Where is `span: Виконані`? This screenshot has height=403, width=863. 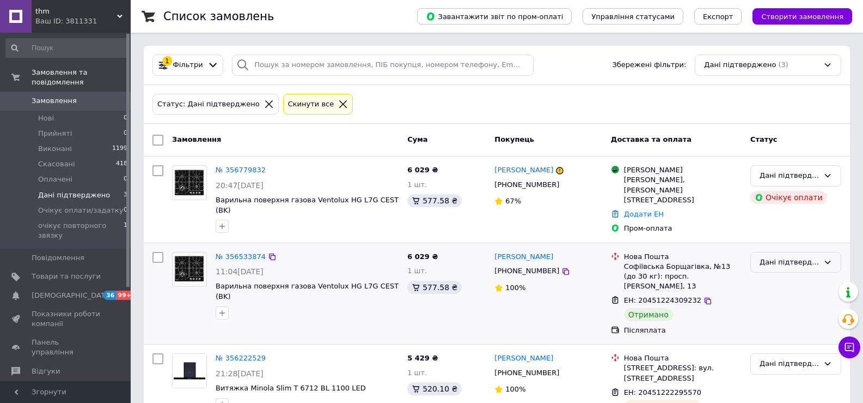 span: Виконані is located at coordinates (55, 149).